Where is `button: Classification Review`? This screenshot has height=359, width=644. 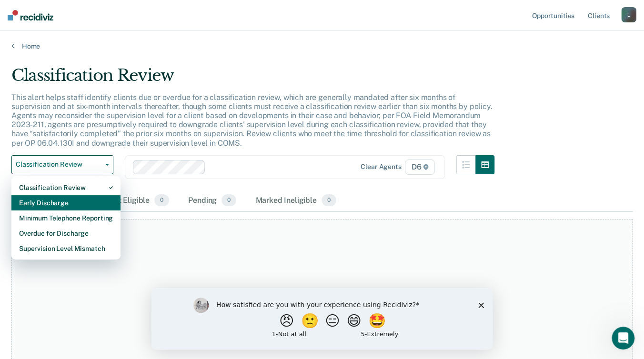 button: Classification Review is located at coordinates (62, 165).